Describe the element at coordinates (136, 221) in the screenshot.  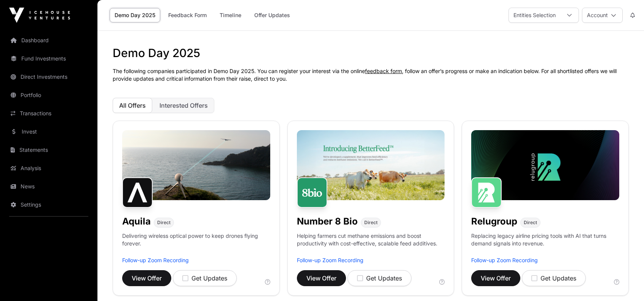
I see `h1: Aquila` at that location.